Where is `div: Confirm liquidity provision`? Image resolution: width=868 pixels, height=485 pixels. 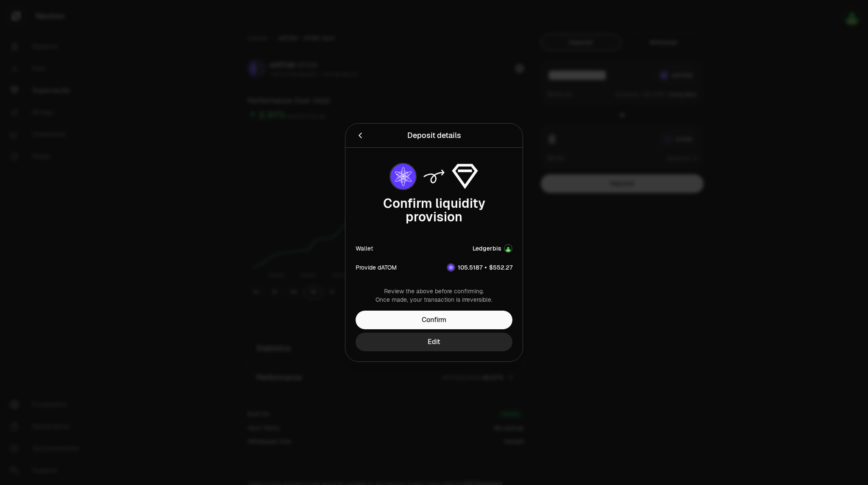 div: Confirm liquidity provision is located at coordinates (434, 211).